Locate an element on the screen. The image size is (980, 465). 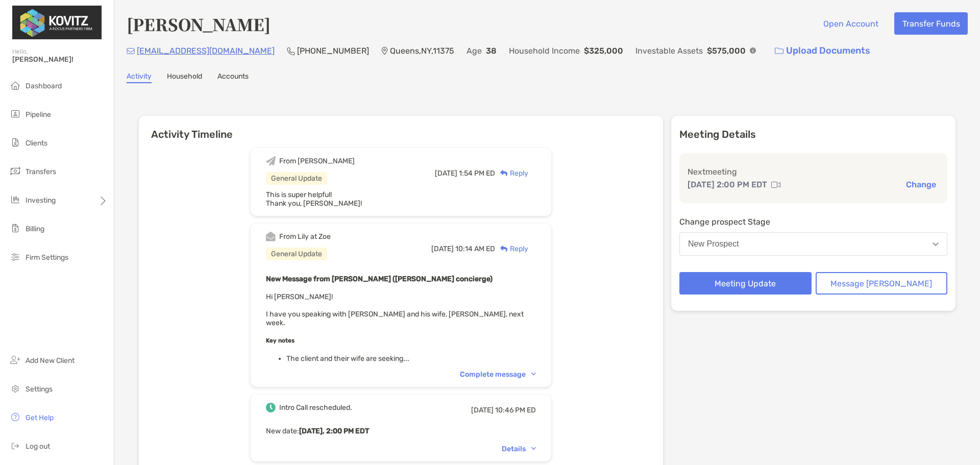
p: $325,000 is located at coordinates (604, 50).